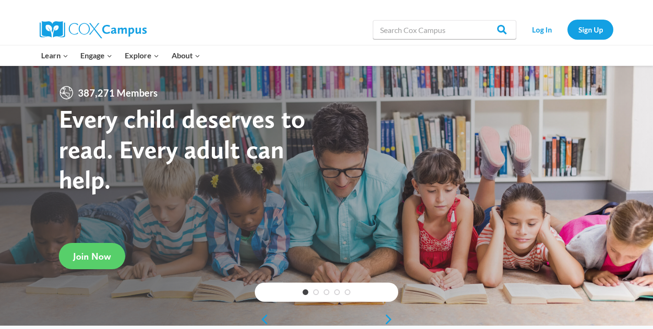 The height and width of the screenshot is (329, 653). I want to click on nav: Primary Navigation, so click(121, 55).